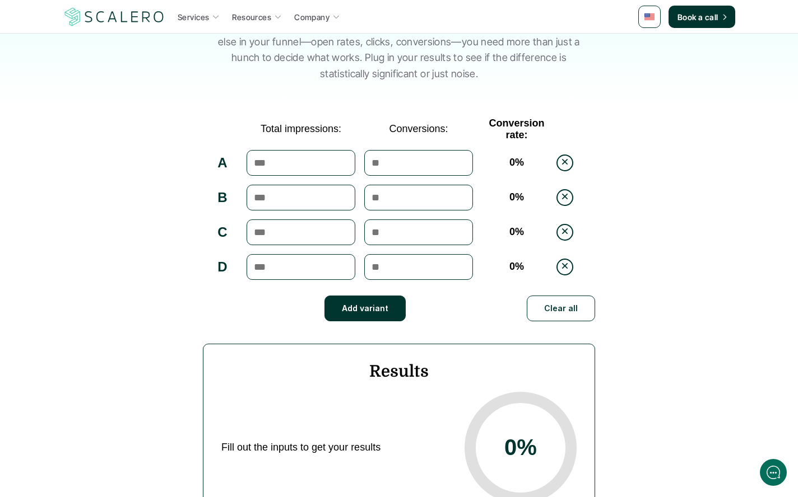 This screenshot has height=497, width=798. What do you see at coordinates (112, 101) in the screenshot?
I see `h2: Let us know if we can help with lifecycle marketing.` at bounding box center [112, 101].